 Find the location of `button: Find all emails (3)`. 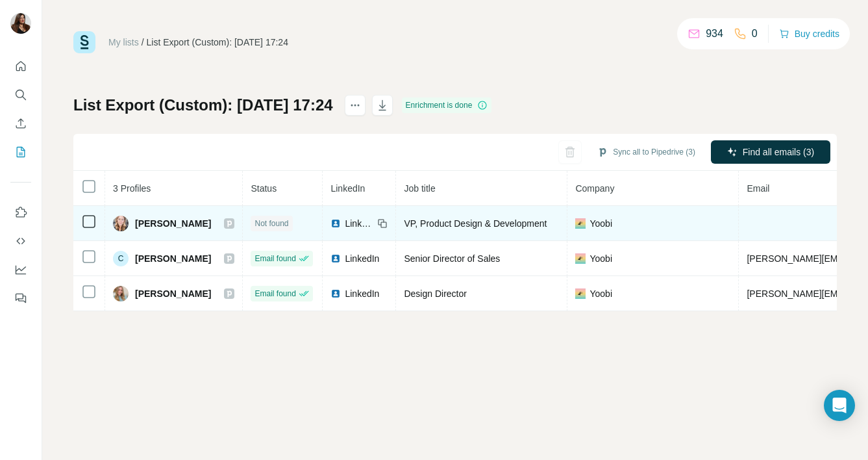

button: Find all emails (3) is located at coordinates (770, 152).